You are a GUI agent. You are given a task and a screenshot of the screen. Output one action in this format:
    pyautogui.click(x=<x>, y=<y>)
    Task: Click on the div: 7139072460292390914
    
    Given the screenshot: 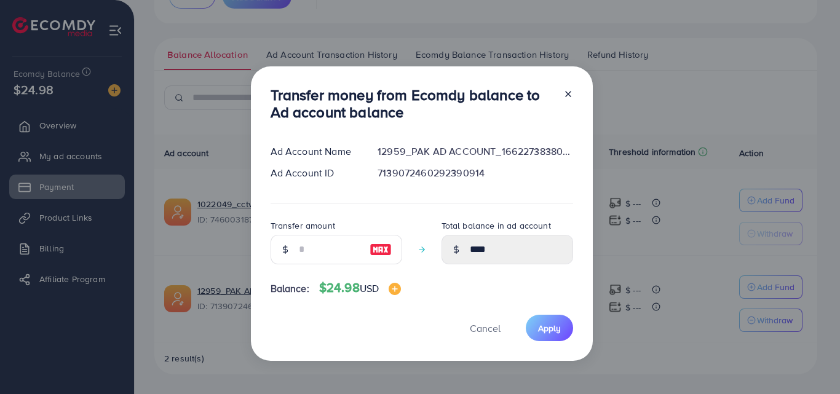 What is the action you would take?
    pyautogui.click(x=475, y=173)
    